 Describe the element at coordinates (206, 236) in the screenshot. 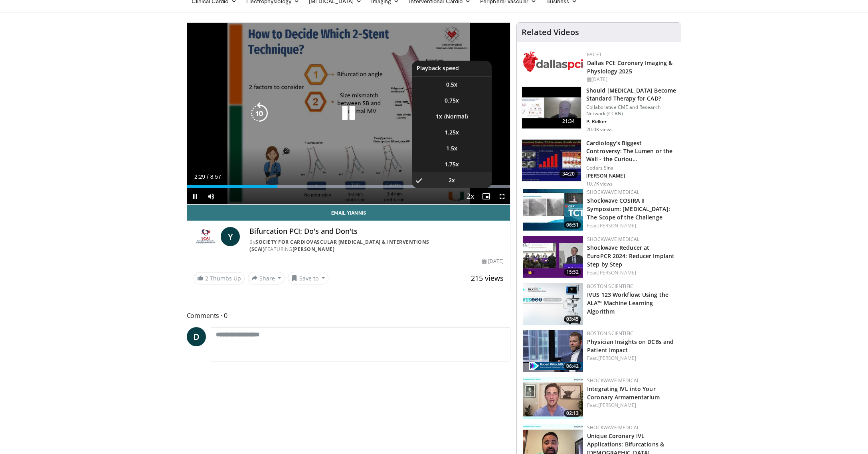

I see `img: Society for Cardiovascular Angiography & Interventions (SCAI)` at that location.